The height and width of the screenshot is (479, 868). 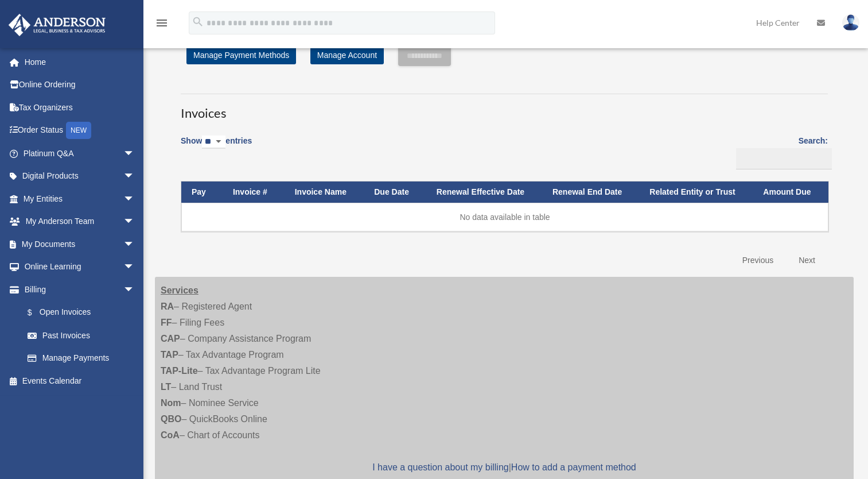 What do you see at coordinates (758, 260) in the screenshot?
I see `a: Previous` at bounding box center [758, 260].